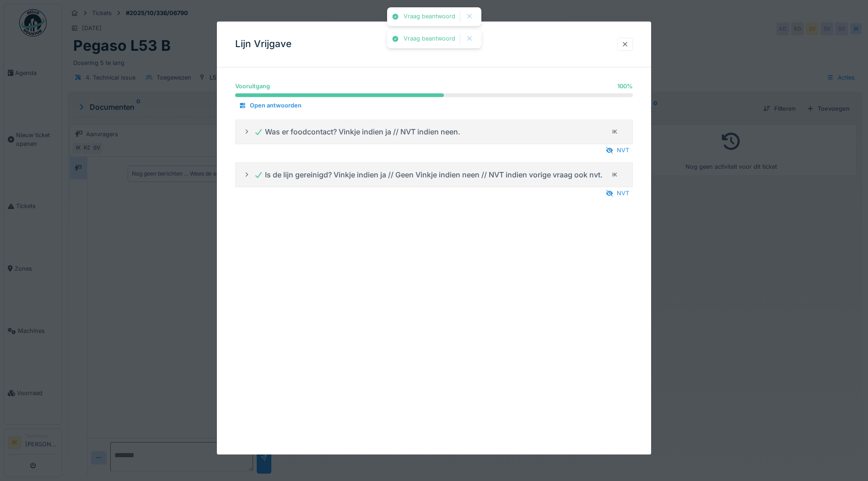  I want to click on div: Open antwoorden, so click(270, 106).